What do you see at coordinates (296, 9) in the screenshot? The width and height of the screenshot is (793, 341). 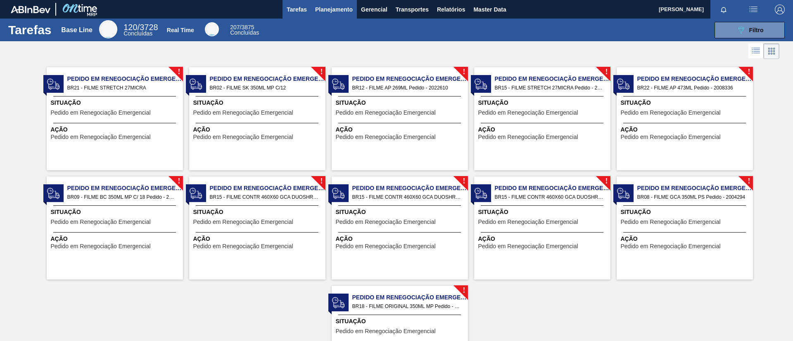 I see `span: Tarefas` at bounding box center [296, 9].